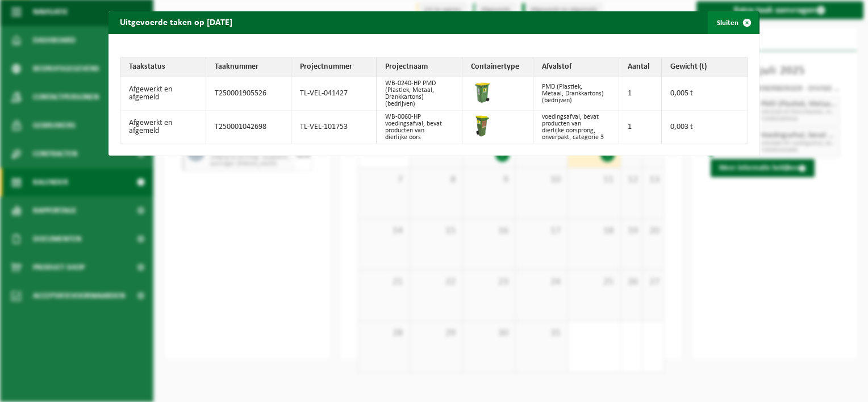 The width and height of the screenshot is (868, 402). I want to click on td: WB-0240-HP PMD (Plastiek, Metaal, Drankkartons) (bedrijven), so click(419, 94).